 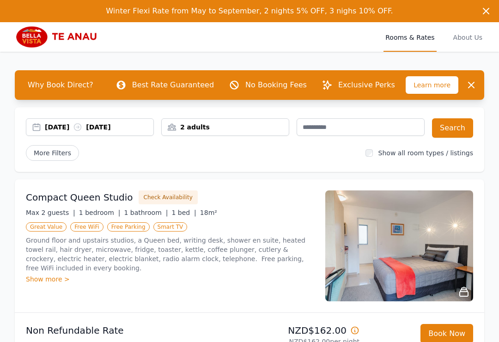 What do you see at coordinates (410, 37) in the screenshot?
I see `span: Rooms & Rates` at bounding box center [410, 37].